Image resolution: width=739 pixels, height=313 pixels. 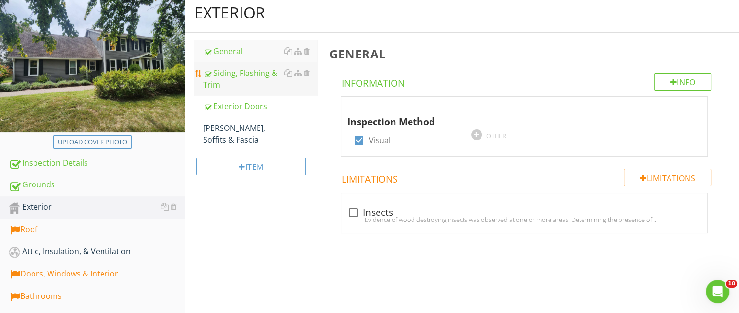 I want to click on h4: Information, so click(x=526, y=81).